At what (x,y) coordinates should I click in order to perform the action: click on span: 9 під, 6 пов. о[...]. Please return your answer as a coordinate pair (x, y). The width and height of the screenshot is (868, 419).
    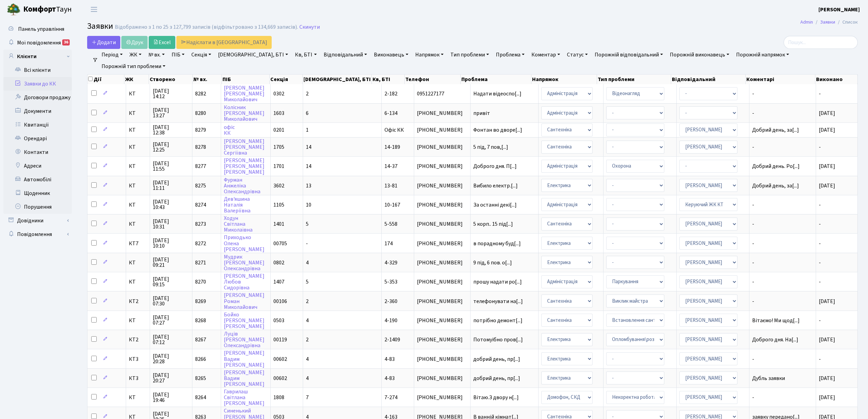
    Looking at the image, I should click on (492, 263).